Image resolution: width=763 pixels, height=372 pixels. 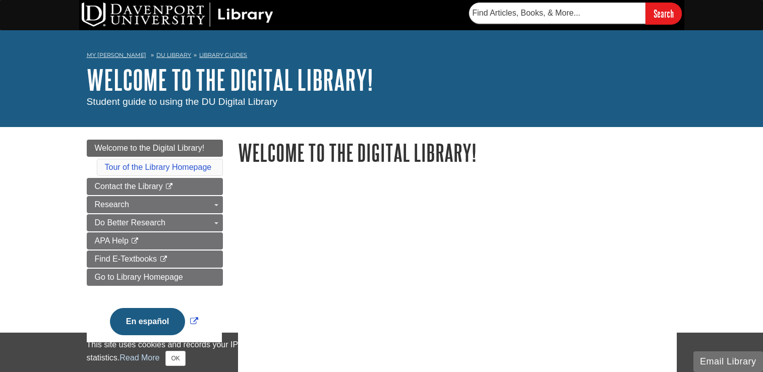 I want to click on a: Do Better Research, so click(x=155, y=223).